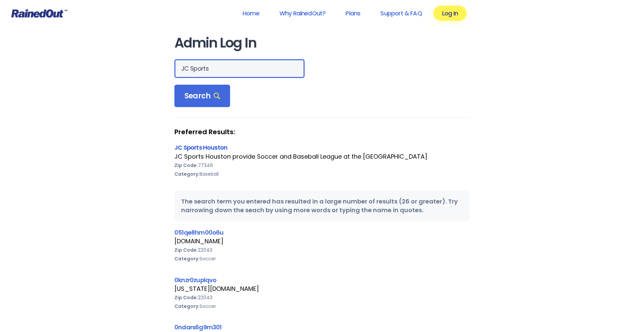 The width and height of the screenshot is (644, 332). Describe the element at coordinates (322, 132) in the screenshot. I see `strong: Preferred Results:` at that location.